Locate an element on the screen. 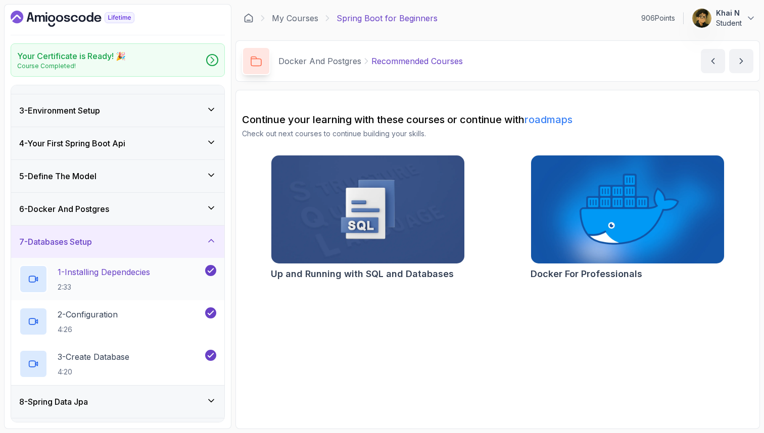  h3: 3 - Environment Setup is located at coordinates (60, 111).